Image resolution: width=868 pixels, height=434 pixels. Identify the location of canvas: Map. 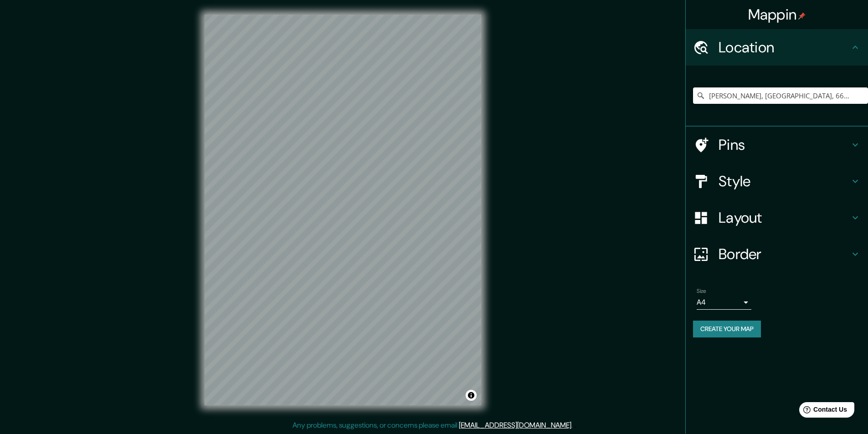
(343, 209).